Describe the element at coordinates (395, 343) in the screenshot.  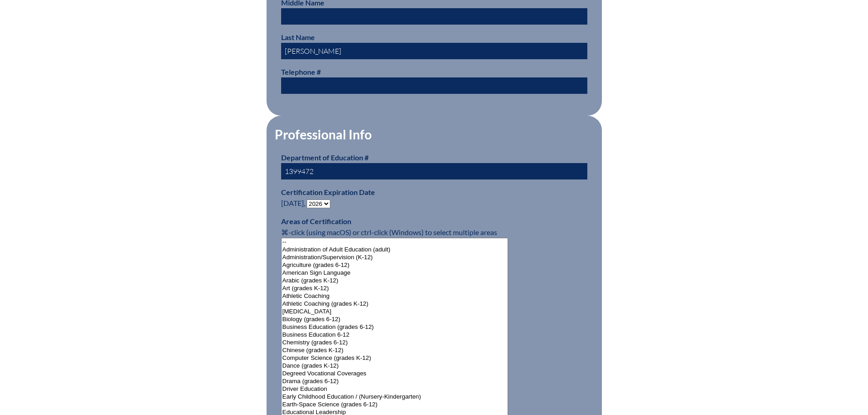
I see `option: Chemistry (grades 6-12)` at that location.